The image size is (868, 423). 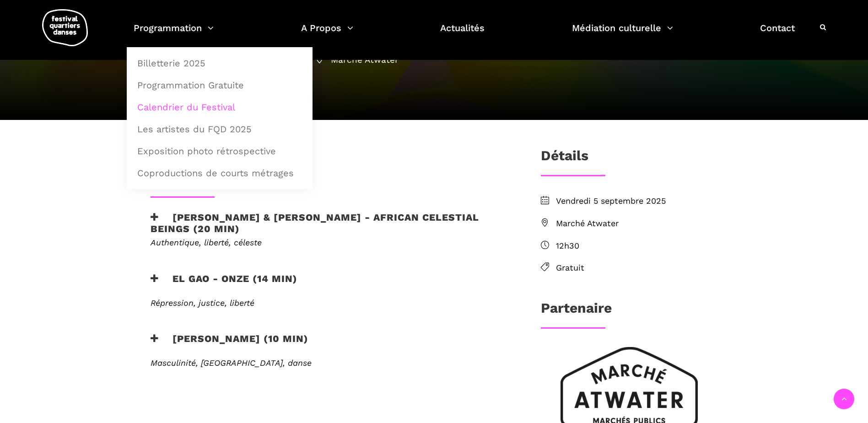 What do you see at coordinates (327, 33) in the screenshot?
I see `a: A Propos` at bounding box center [327, 33].